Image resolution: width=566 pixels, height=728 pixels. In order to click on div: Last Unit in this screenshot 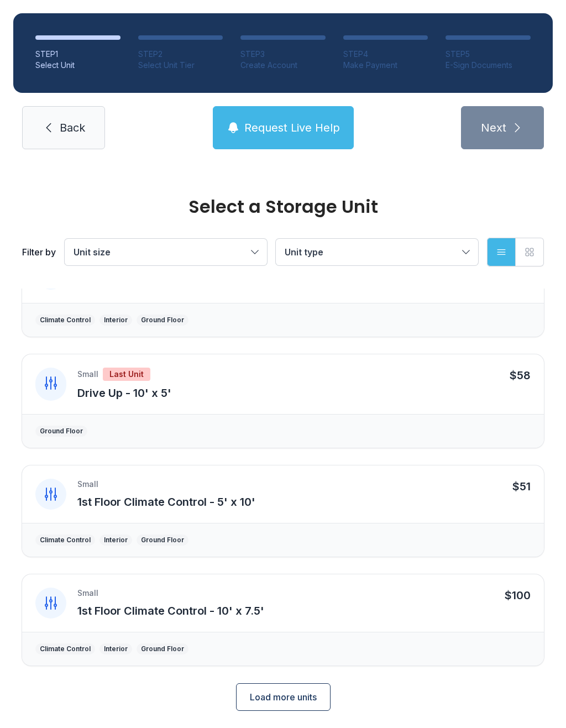, I will do `click(127, 374)`.